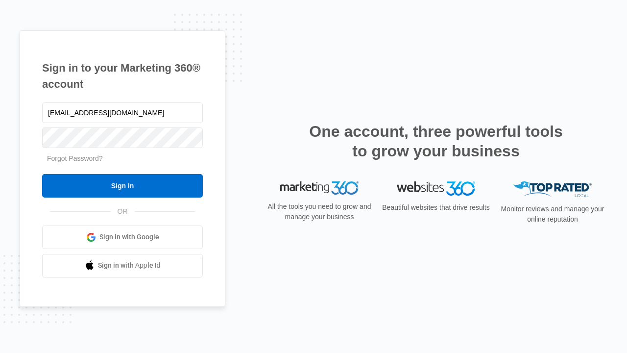 This screenshot has width=627, height=353. Describe the element at coordinates (122, 237) in the screenshot. I see `a: Sign in with Google` at that location.